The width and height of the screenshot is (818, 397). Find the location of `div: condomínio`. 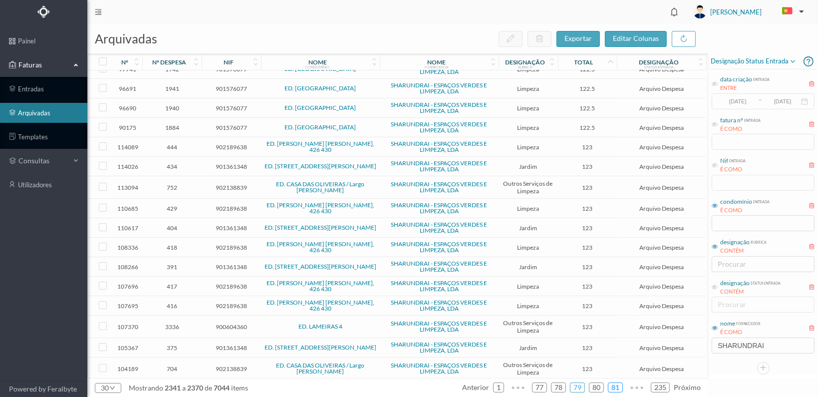

div: condomínio is located at coordinates (317, 67).